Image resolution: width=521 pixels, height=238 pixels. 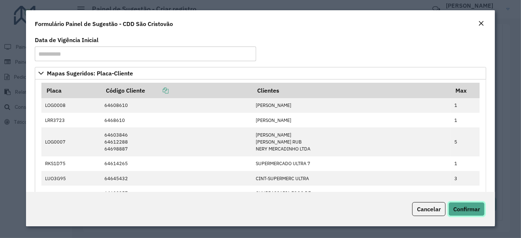 What do you see at coordinates (260, 73) in the screenshot?
I see `a: Mapas Sugeridos: Placa-Cliente` at bounding box center [260, 73].